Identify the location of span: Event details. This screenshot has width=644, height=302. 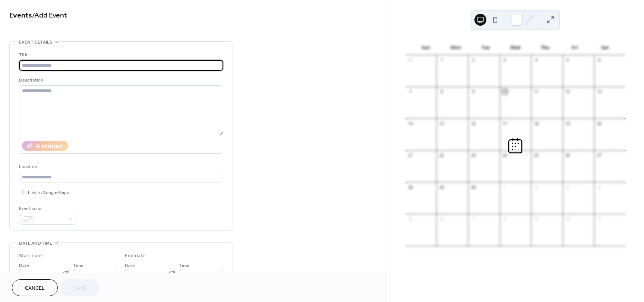
(35, 42).